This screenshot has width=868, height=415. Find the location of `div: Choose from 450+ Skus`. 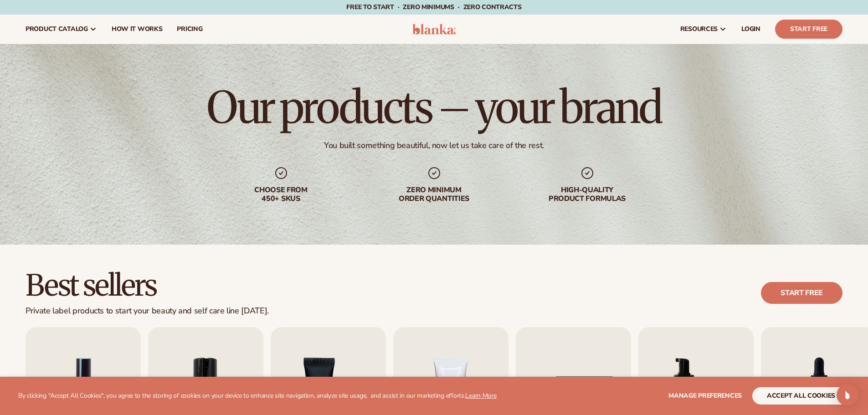

div: Choose from 450+ Skus is located at coordinates (281, 195).